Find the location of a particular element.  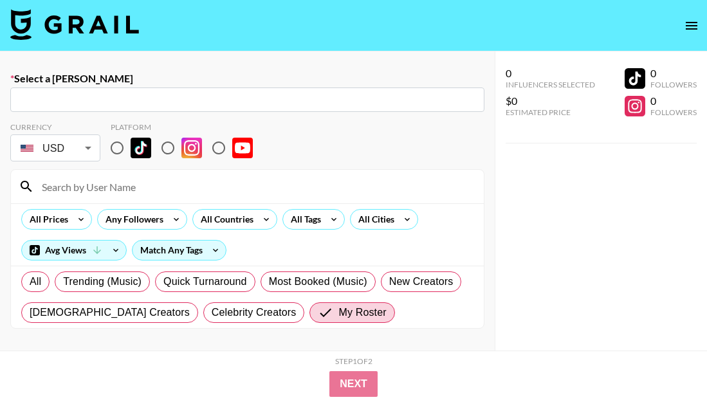

div: Any Followers is located at coordinates (132, 219).